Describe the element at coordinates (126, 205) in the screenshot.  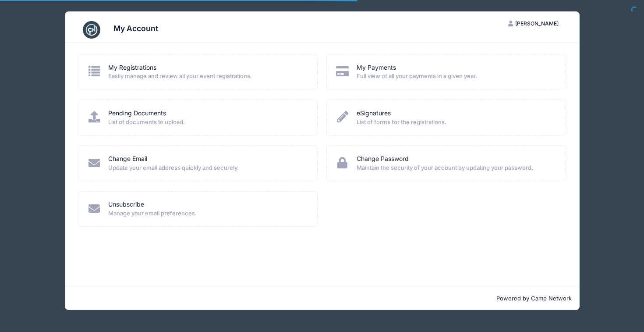
I see `a: Unsubscribe` at that location.